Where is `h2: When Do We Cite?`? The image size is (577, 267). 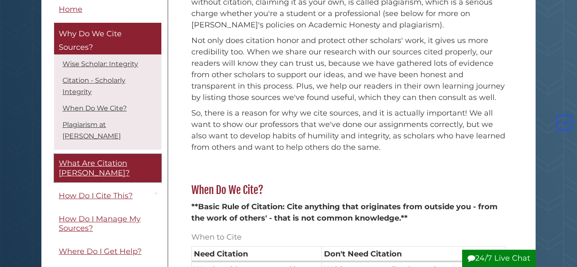
h2: When Do We Cite? is located at coordinates (349, 191).